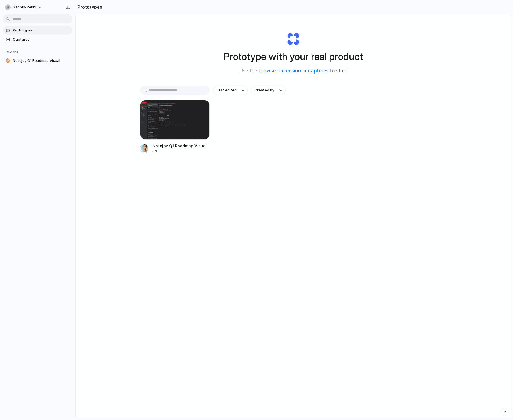 This screenshot has width=513, height=420. Describe the element at coordinates (89, 7) in the screenshot. I see `h2: Prototypes` at that location.